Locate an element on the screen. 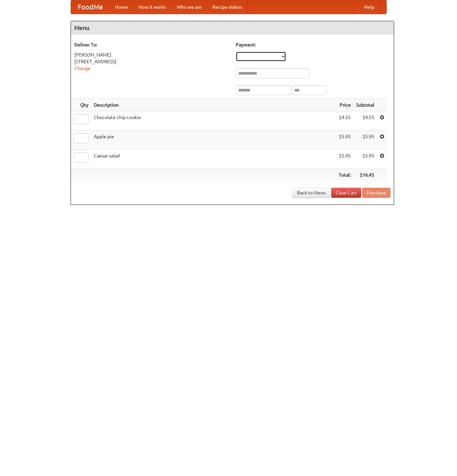  th: Subtotal is located at coordinates (366, 105).